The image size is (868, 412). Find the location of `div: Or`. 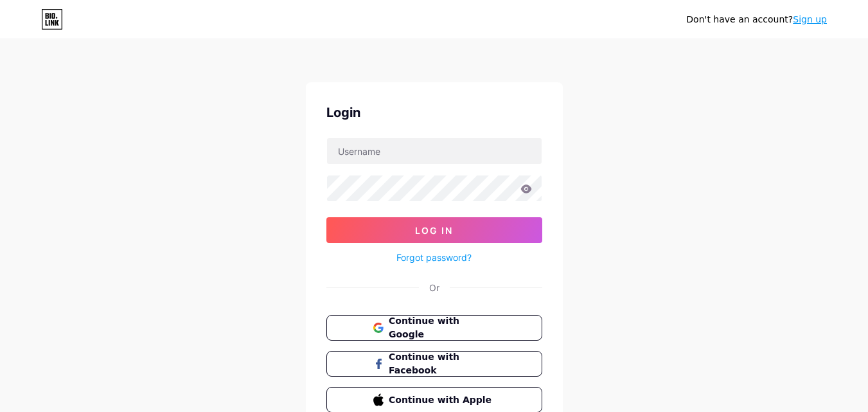

div: Or is located at coordinates (434, 287).